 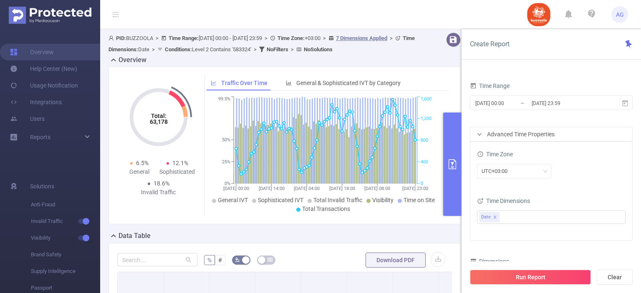 I want to click on span: 18.6%, so click(x=162, y=184).